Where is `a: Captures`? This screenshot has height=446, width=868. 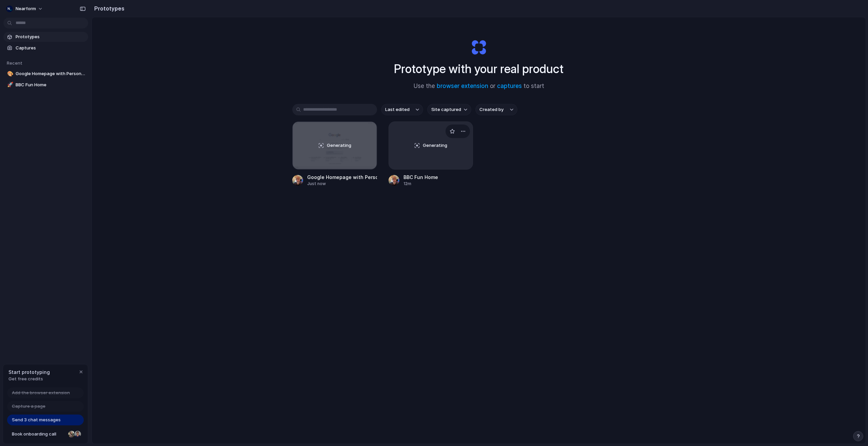
a: Captures is located at coordinates (46, 48).